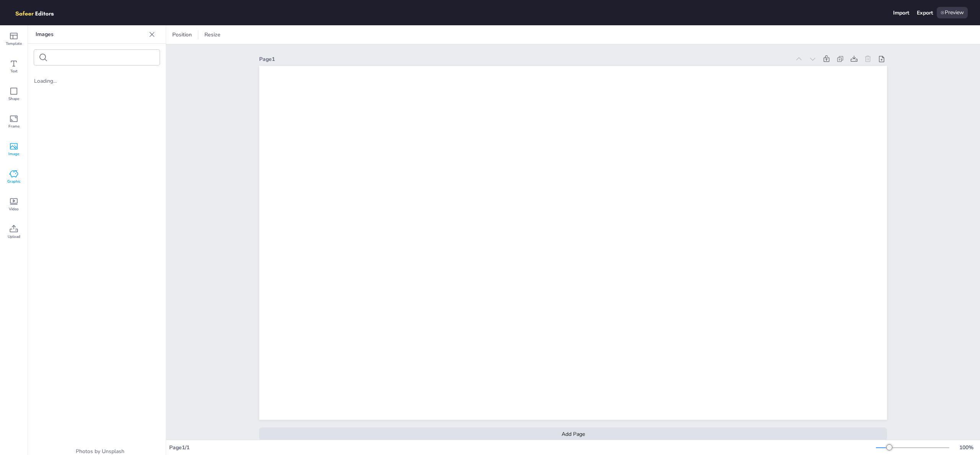 The image size is (980, 455). What do you see at coordinates (14, 237) in the screenshot?
I see `span: Upload` at bounding box center [14, 237].